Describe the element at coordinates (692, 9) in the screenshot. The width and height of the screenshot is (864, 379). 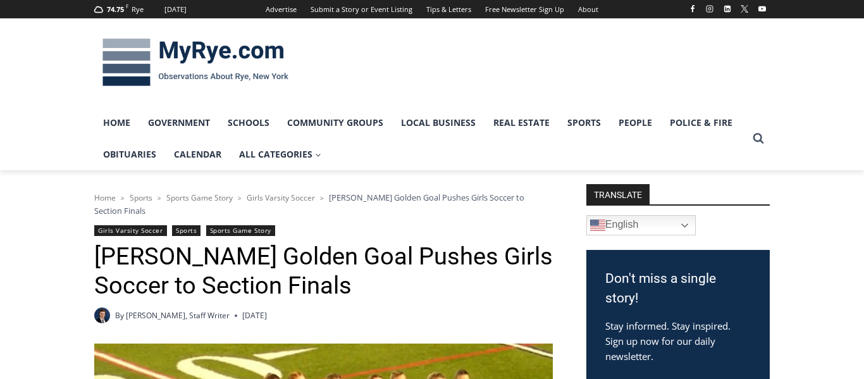
I see `a: Facebook` at that location.